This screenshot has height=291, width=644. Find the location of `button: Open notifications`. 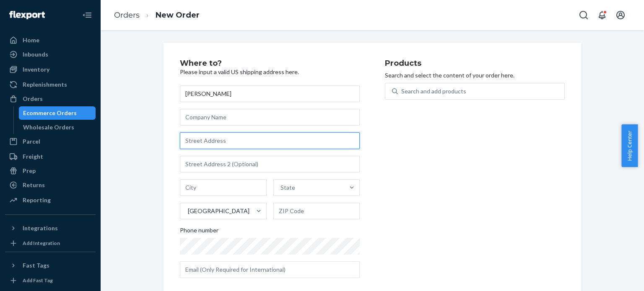

button: Open notifications is located at coordinates (602, 15).